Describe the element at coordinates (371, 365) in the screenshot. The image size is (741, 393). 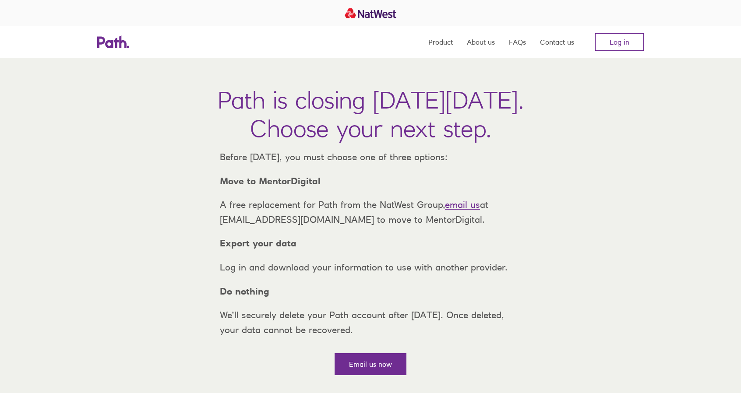
I see `a: Email us now` at that location.